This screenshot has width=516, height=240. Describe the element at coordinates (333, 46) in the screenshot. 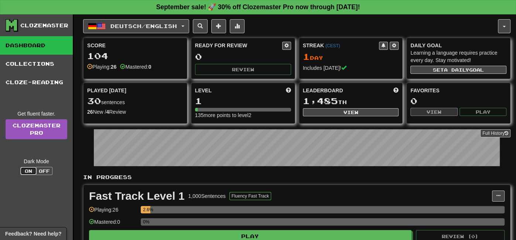

I see `a: (CEST)` at that location.